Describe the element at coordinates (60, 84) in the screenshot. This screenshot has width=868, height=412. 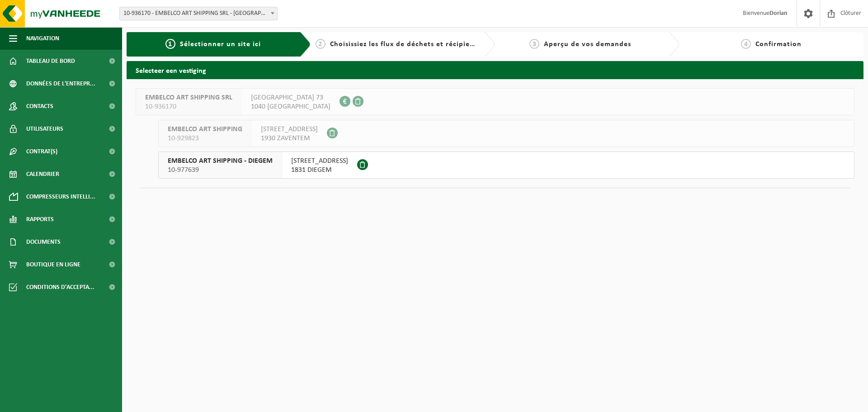
I see `span: Données de l'entrepr...` at that location.